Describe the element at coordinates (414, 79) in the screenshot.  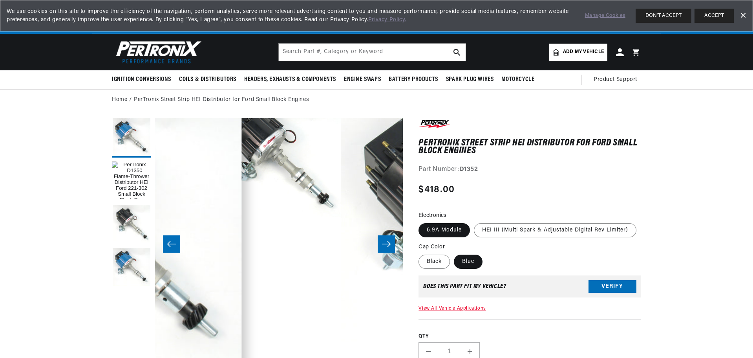
I see `summary: Battery Products` at that location.